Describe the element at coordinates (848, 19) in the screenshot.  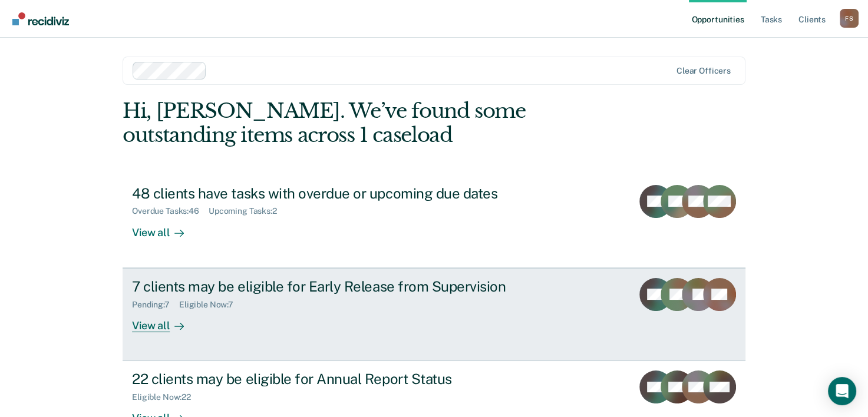
I see `div: F S` at that location.